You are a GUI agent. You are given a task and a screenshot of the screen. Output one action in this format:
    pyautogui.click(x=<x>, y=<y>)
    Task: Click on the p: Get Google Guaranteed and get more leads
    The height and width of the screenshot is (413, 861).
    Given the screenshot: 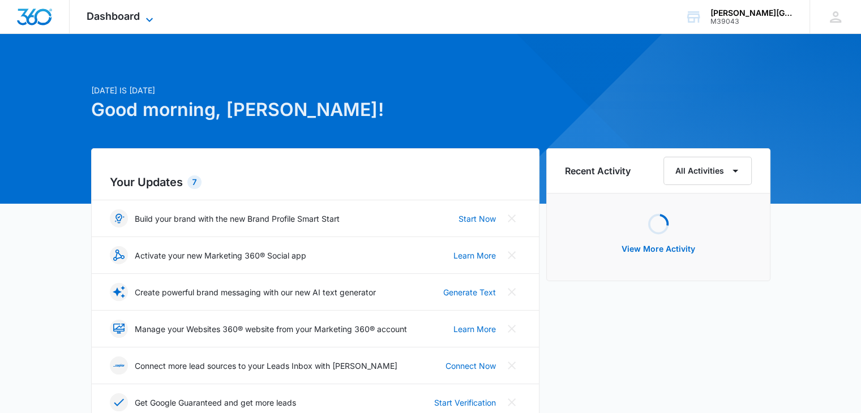 What is the action you would take?
    pyautogui.click(x=215, y=402)
    